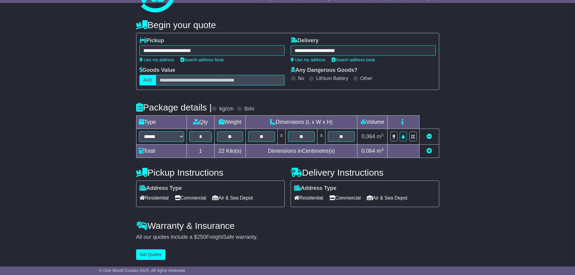 This screenshot has height=275, width=575. Describe the element at coordinates (288, 237) in the screenshot. I see `div: All our quotes include a $ FreightSafe warranty.` at that location.